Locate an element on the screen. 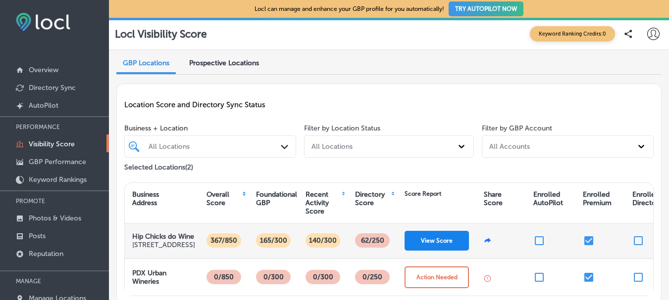 This screenshot has height=300, width=669. strong: Hip Chicks do Wine is located at coordinates (163, 237).